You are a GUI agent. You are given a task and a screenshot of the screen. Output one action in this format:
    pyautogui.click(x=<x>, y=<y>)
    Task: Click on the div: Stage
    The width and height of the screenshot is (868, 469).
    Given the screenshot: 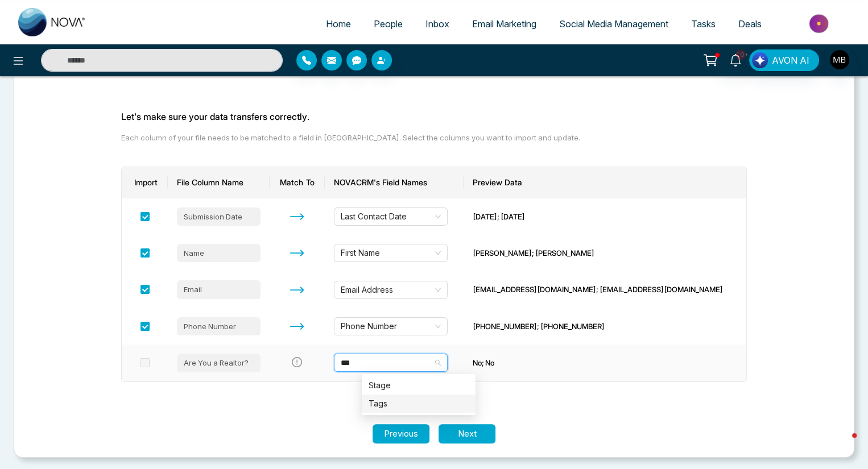 What is the action you would take?
    pyautogui.click(x=419, y=385)
    